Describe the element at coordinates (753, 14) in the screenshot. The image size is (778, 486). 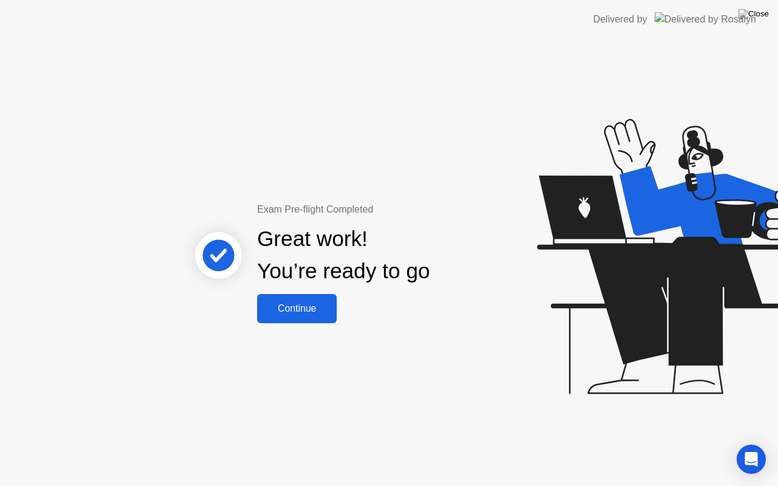
I see `img: Close` at that location.